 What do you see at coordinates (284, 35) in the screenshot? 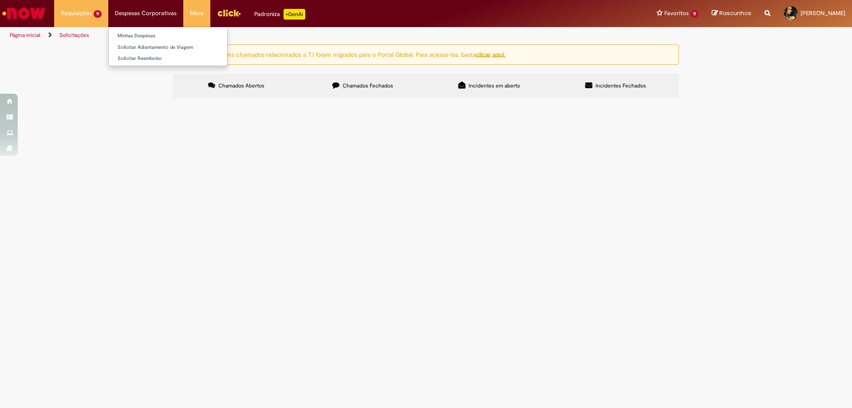
I see `ul: Trilhas de página` at bounding box center [284, 35].